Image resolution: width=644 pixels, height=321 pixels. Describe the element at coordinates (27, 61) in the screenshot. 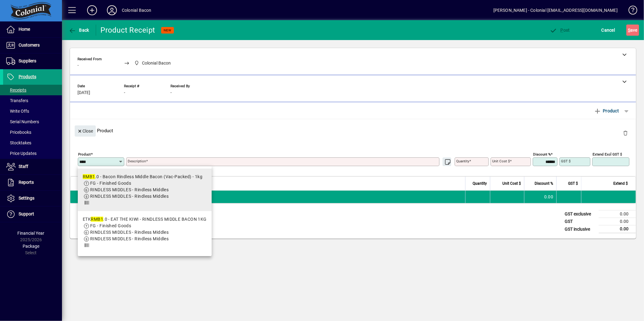

I see `span: Suppliers` at that location.